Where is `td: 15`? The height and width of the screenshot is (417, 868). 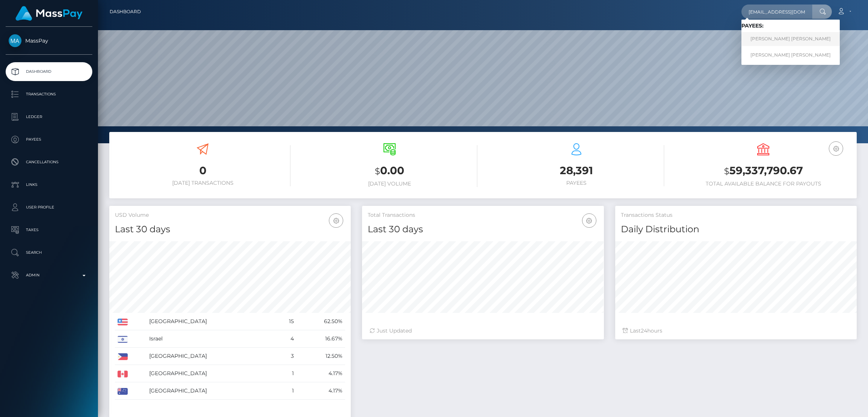
td: 15 is located at coordinates (286, 322).